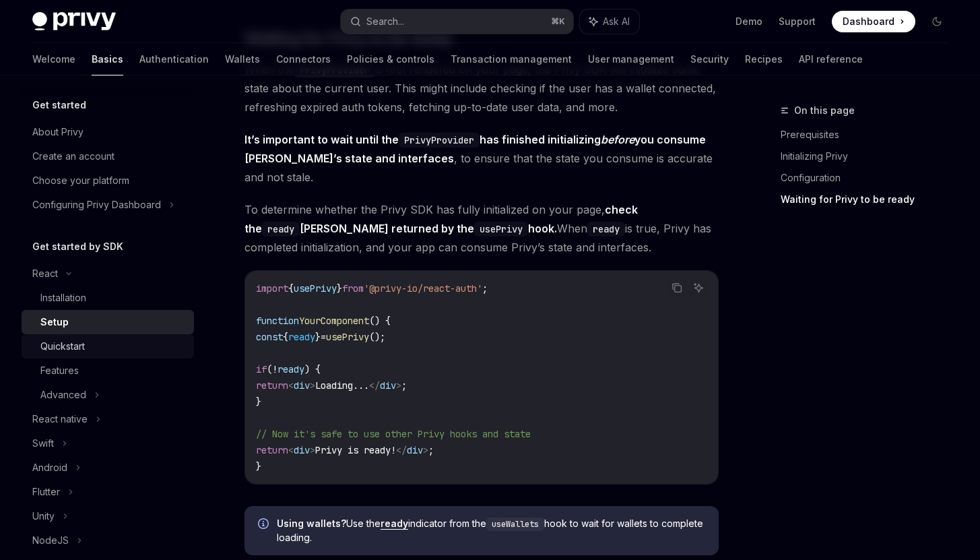 The image size is (980, 560). What do you see at coordinates (43, 516) in the screenshot?
I see `div: Unity` at bounding box center [43, 516].